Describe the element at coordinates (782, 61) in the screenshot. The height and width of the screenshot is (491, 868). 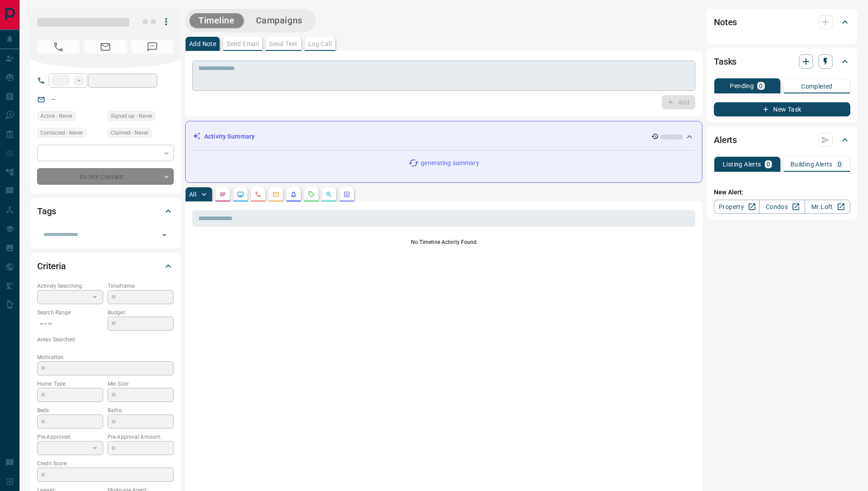
I see `div: Tasks` at that location.